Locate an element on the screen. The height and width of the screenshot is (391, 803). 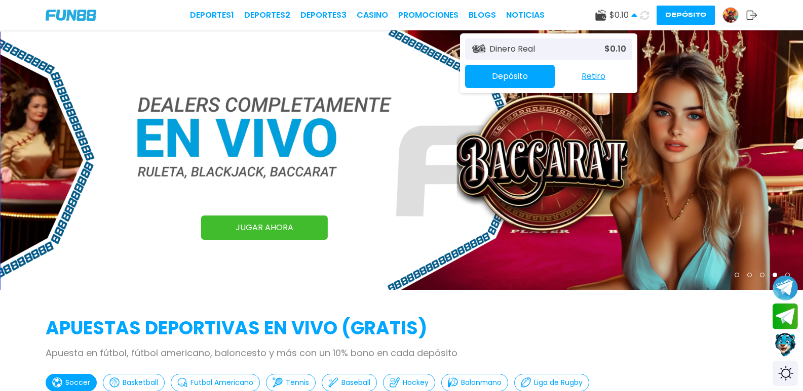
p: Tennis is located at coordinates (297, 383).